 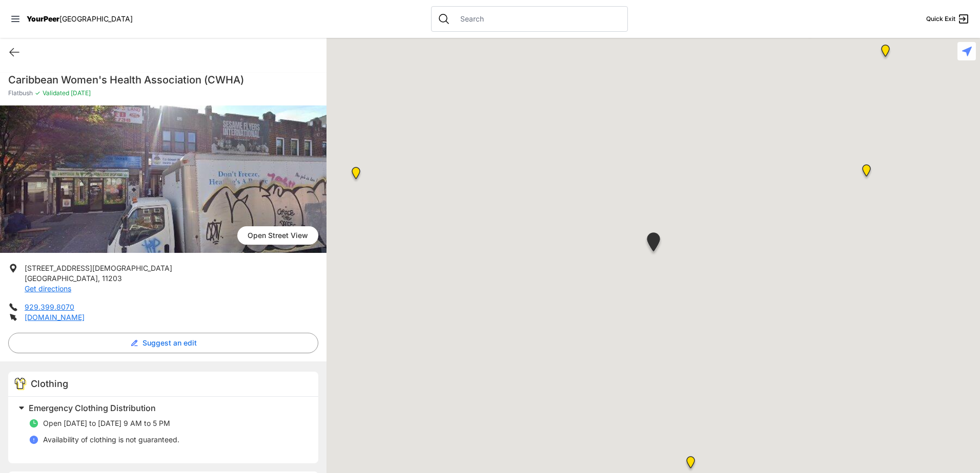 What do you see at coordinates (163, 343) in the screenshot?
I see `button: Suggest an edit` at bounding box center [163, 343].